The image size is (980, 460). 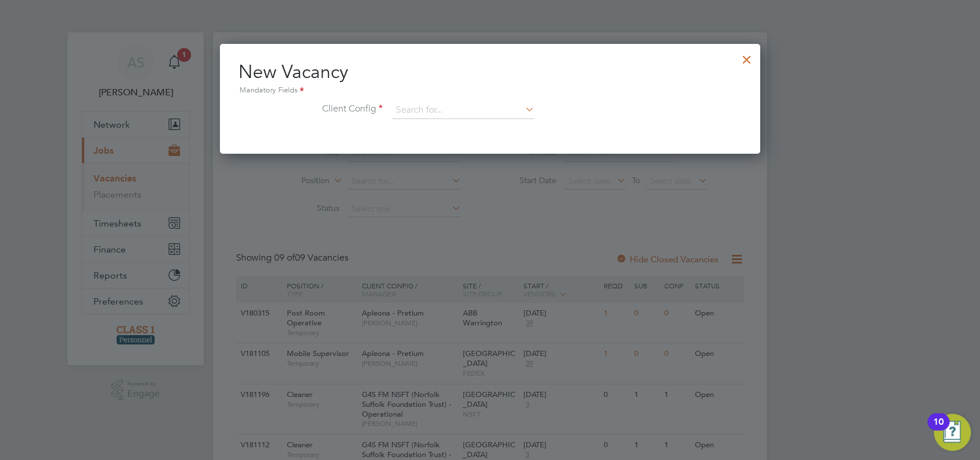 What do you see at coordinates (938, 429) in the screenshot?
I see `div: 10` at bounding box center [938, 429].